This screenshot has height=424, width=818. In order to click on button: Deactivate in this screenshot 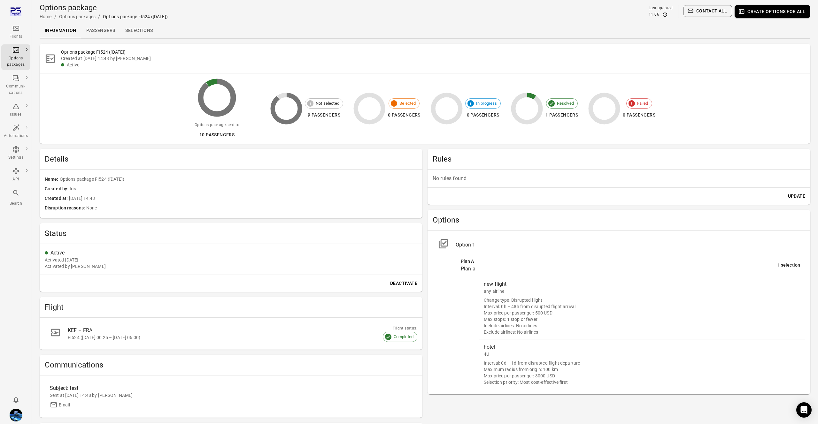, I will do `click(404, 283)`.